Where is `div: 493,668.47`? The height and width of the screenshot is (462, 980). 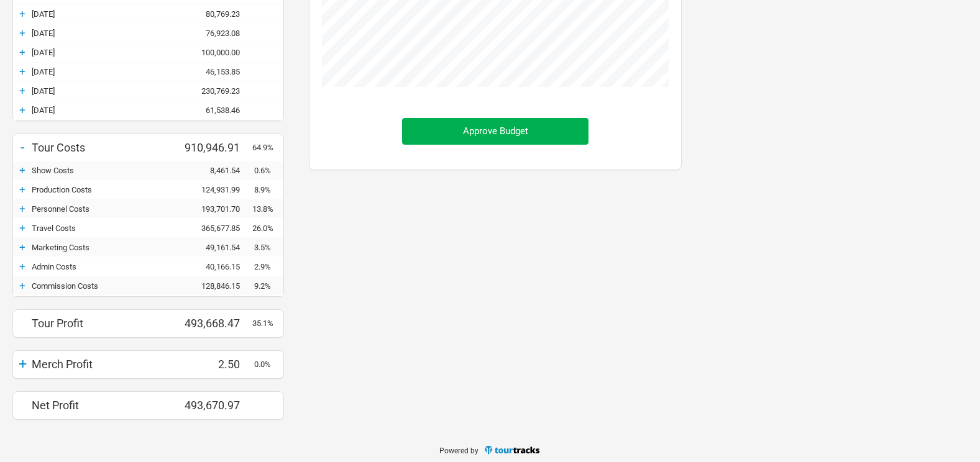
div: 493,668.47 is located at coordinates (215, 323).